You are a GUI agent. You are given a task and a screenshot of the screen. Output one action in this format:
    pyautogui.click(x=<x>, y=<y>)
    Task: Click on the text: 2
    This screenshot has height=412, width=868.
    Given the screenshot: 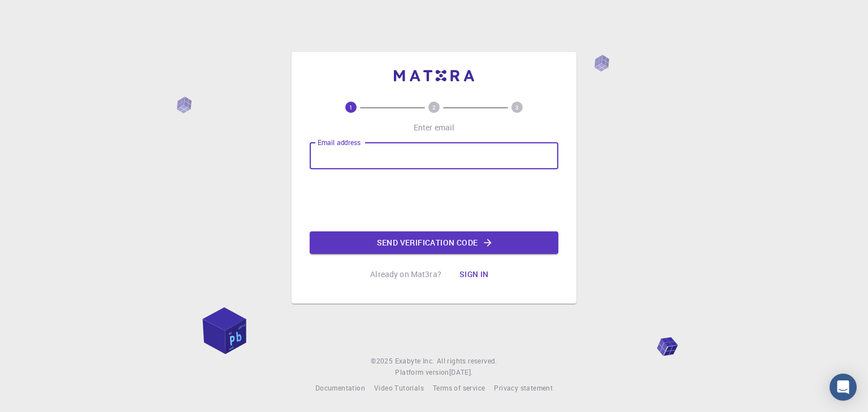 What is the action you would take?
    pyautogui.click(x=434, y=107)
    